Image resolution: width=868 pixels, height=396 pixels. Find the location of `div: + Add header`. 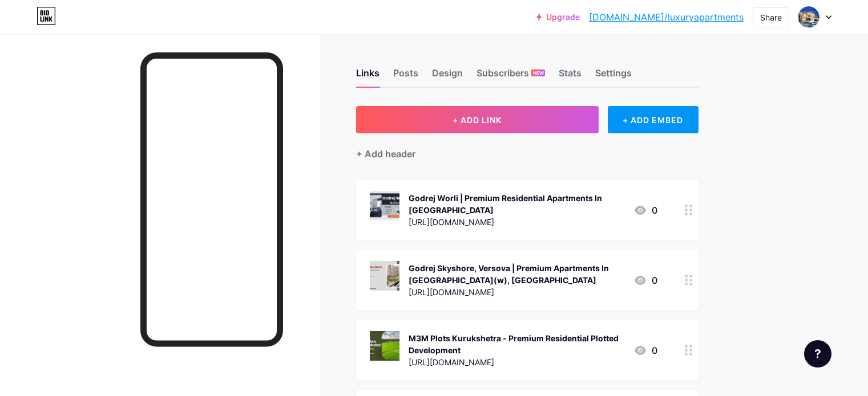

div: + Add header is located at coordinates (385, 154).